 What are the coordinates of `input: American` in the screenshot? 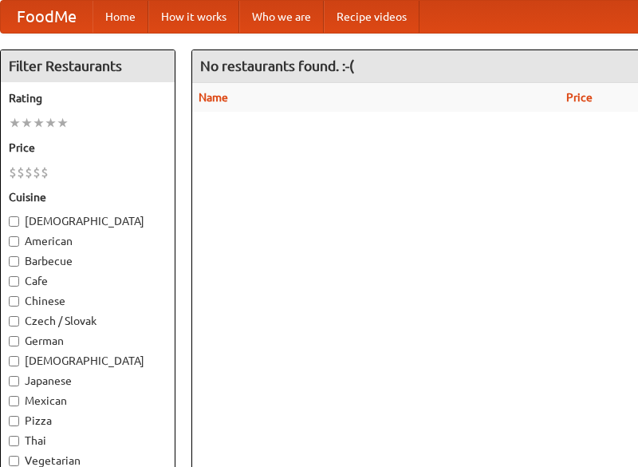 It's located at (14, 241).